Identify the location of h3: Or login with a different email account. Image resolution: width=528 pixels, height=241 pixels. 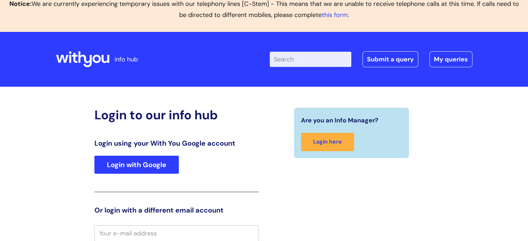
(177, 210).